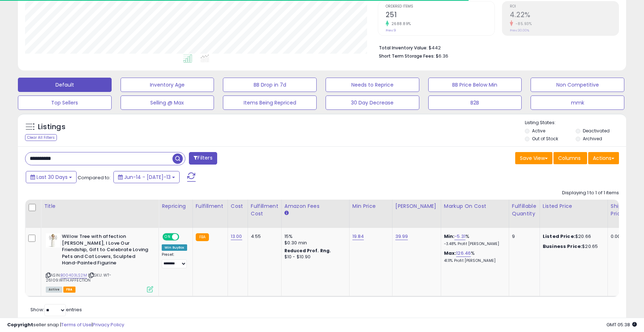 The image size is (644, 332). Describe the element at coordinates (314, 257) in the screenshot. I see `div: $10 - $10.90` at that location.